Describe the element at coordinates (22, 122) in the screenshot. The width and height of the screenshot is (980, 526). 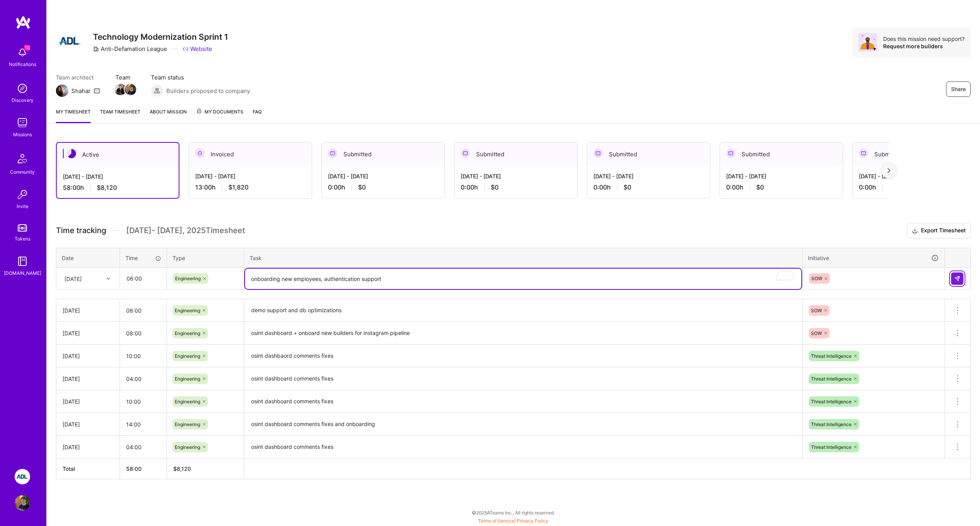
I see `img: teamwork` at that location.